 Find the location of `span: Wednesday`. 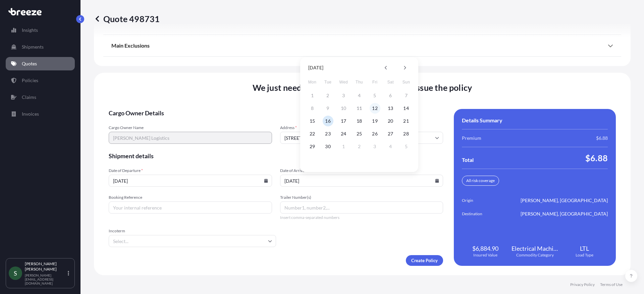

span: Wednesday is located at coordinates (343, 82).